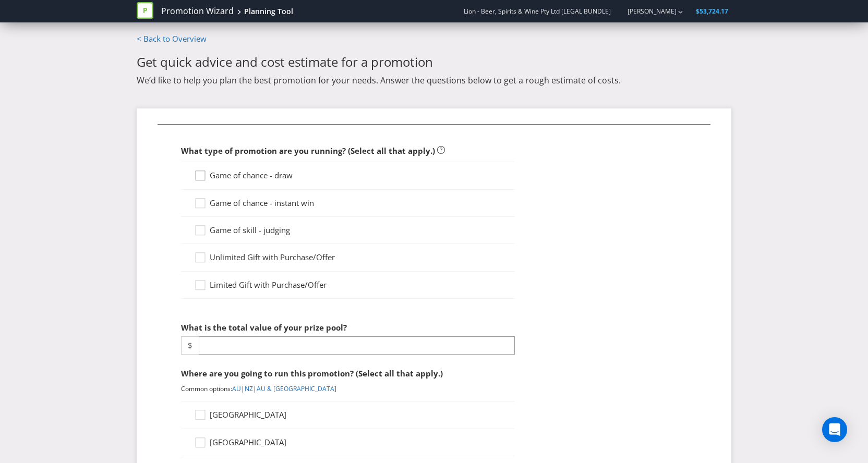 The height and width of the screenshot is (463, 868). I want to click on p: We’d like to help you plan the best promotion for your needs. Answer the questions below to get a..., so click(434, 80).